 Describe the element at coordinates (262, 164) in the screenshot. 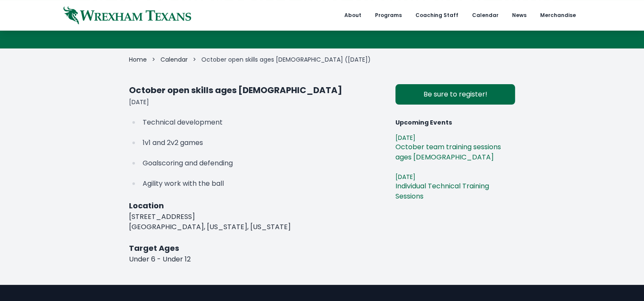

I see `p: Goalscoring and defending` at that location.